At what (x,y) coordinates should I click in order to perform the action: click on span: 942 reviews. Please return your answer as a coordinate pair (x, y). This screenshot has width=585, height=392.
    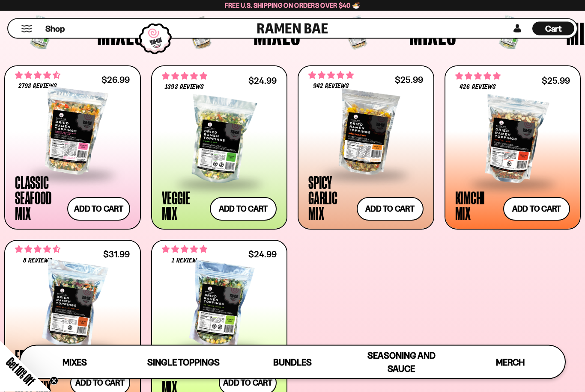
    Looking at the image, I should click on (331, 87).